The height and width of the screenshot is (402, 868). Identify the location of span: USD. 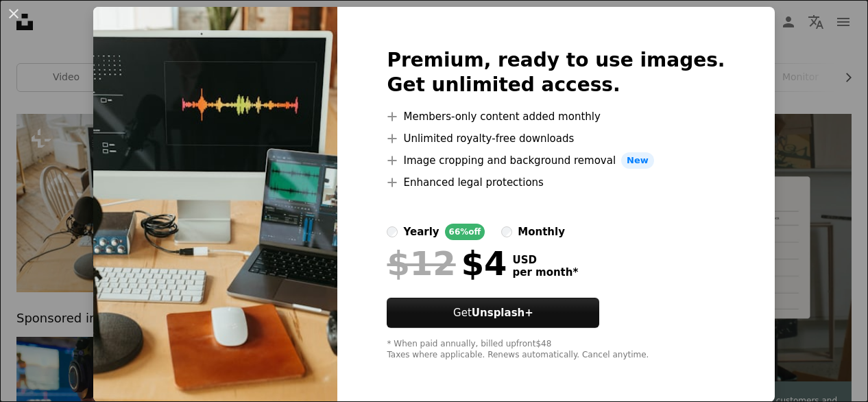
(545, 260).